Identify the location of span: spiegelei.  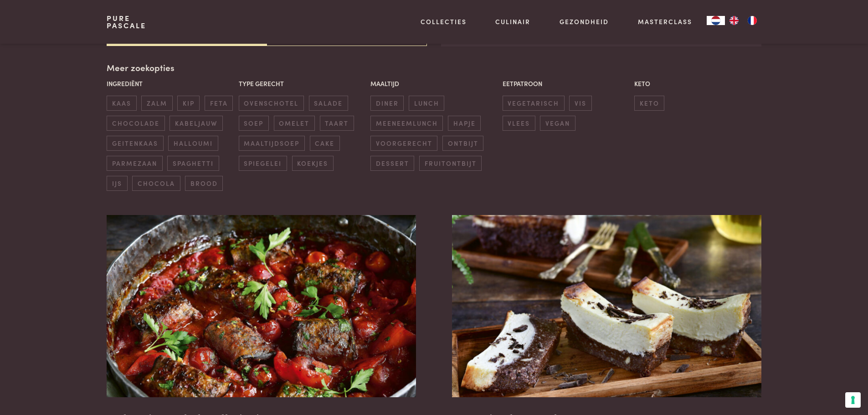
(263, 163).